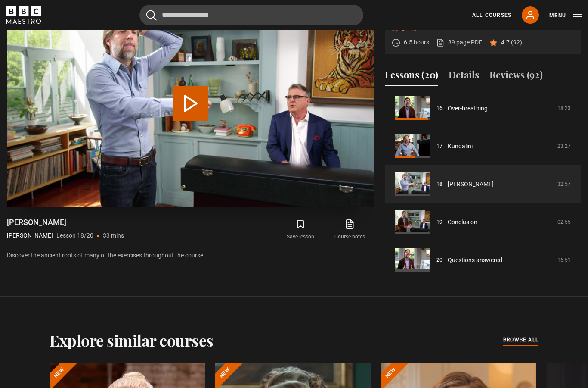  What do you see at coordinates (151, 15) in the screenshot?
I see `button: Submit the search query` at bounding box center [151, 15].